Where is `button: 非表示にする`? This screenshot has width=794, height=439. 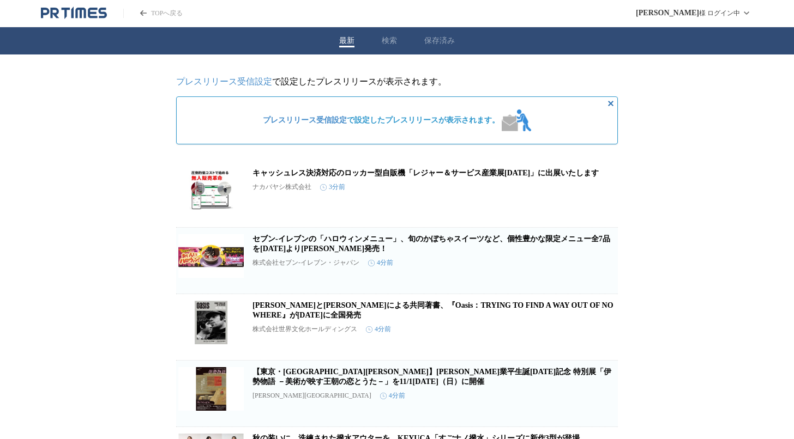
button: 非表示にする is located at coordinates (611, 104).